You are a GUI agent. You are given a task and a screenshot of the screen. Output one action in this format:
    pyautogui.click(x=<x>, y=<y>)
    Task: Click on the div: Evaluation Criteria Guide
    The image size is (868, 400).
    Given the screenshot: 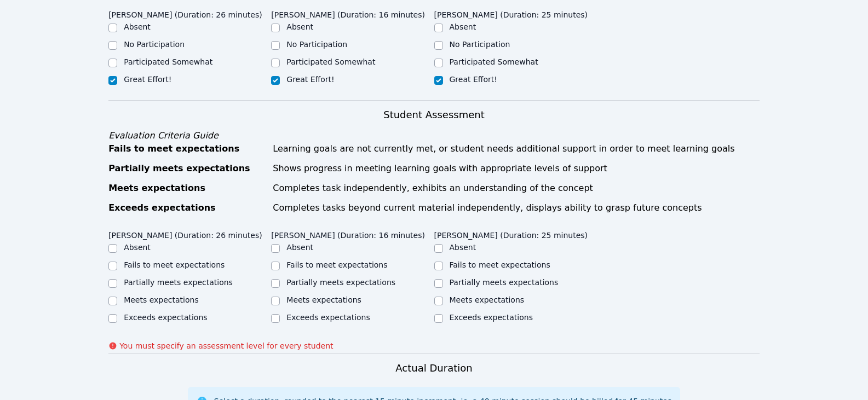 What is the action you would take?
    pyautogui.click(x=434, y=136)
    